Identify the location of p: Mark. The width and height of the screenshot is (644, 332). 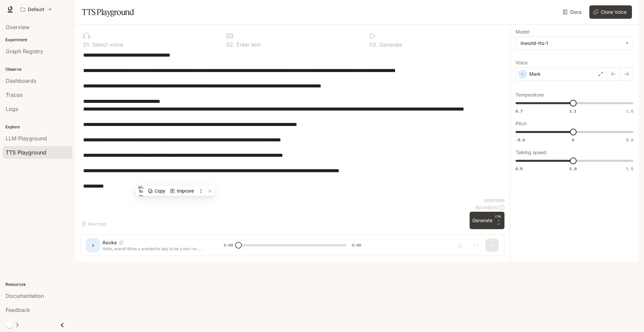
(535, 74).